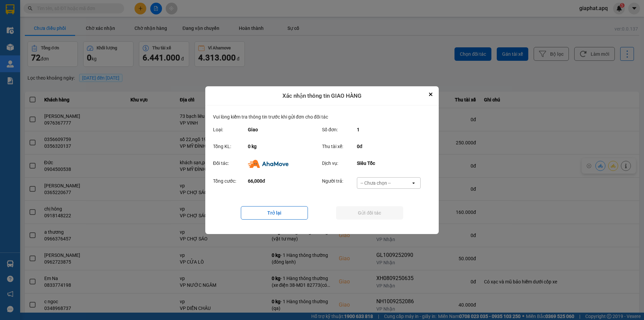 This screenshot has height=320, width=644. What do you see at coordinates (431, 94) in the screenshot?
I see `button: Close` at bounding box center [431, 94].